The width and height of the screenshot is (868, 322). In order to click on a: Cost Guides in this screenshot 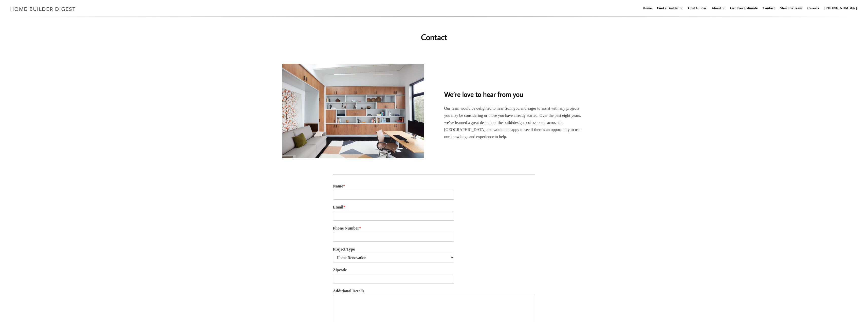, I will do `click(697, 8)`.